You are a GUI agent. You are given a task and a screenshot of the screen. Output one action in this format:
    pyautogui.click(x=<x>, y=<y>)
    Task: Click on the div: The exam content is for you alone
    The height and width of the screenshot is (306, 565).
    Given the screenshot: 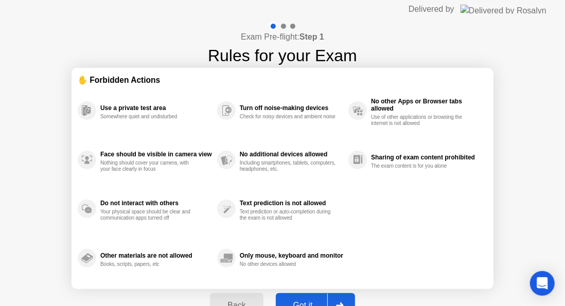 What is the action you would take?
    pyautogui.click(x=419, y=166)
    